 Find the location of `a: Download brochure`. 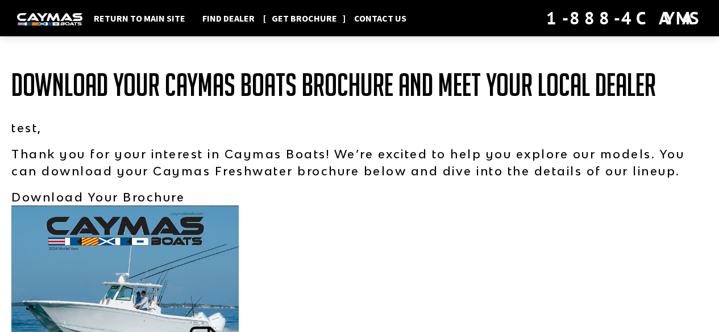

a: Download brochure is located at coordinates (125, 293).